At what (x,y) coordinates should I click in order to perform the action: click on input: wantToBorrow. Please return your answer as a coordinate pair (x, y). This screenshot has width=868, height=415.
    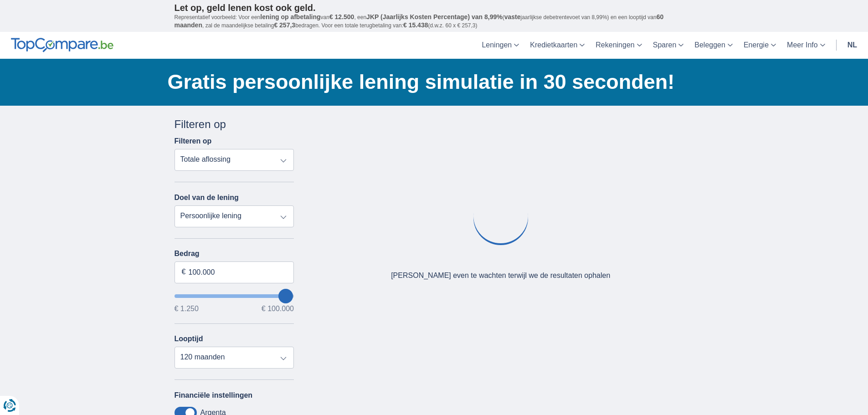
    Looking at the image, I should click on (234, 296).